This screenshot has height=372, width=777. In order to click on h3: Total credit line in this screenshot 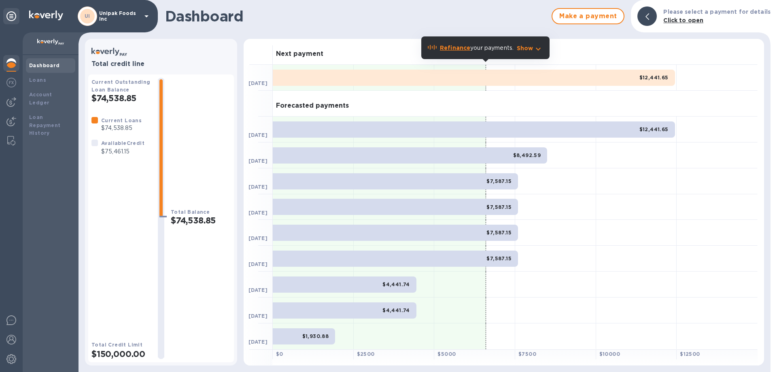, I will do `click(161, 64)`.